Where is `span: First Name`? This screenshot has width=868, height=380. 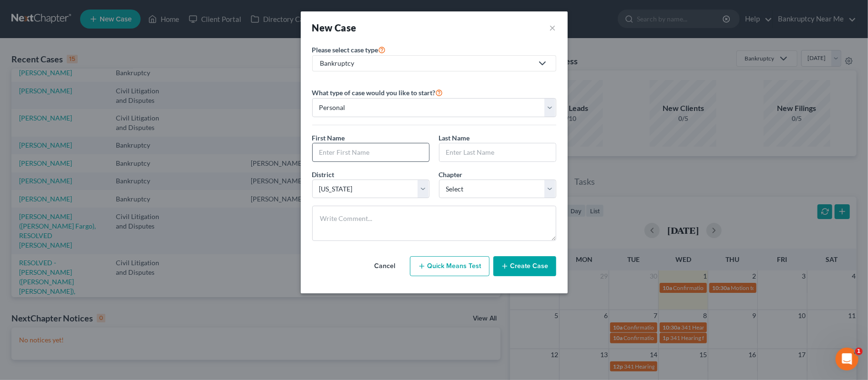
span: First Name is located at coordinates (328, 138).